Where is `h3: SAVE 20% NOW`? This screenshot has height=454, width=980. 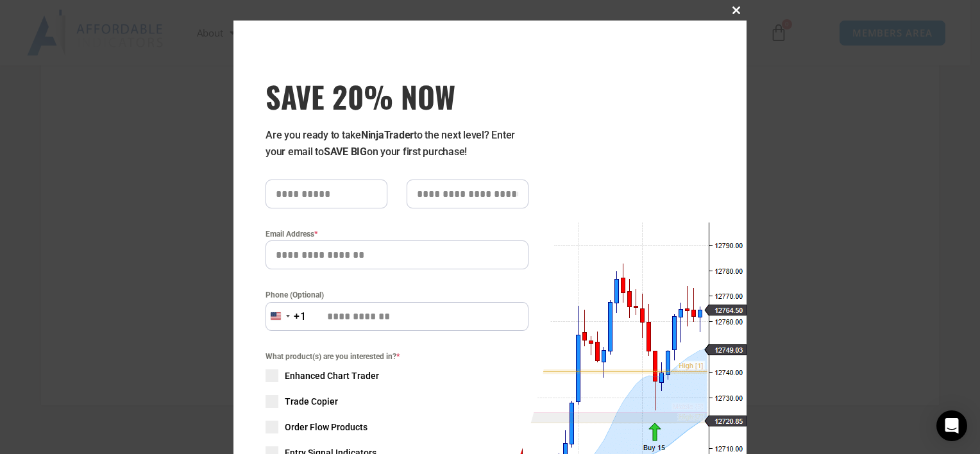 h3: SAVE 20% NOW is located at coordinates (397, 96).